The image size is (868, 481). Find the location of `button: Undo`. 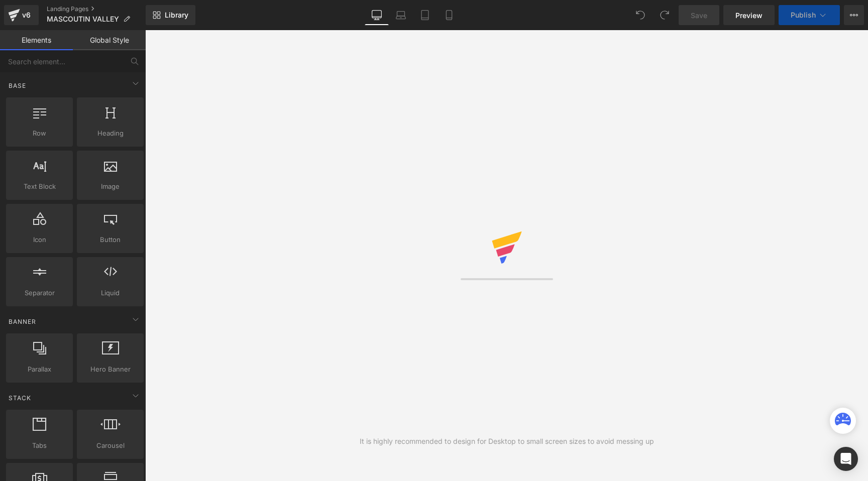

button: Undo is located at coordinates (641, 15).